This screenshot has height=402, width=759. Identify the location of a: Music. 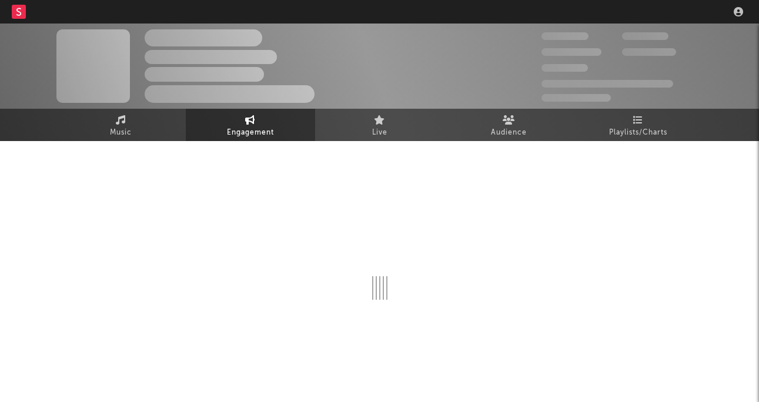
(121, 125).